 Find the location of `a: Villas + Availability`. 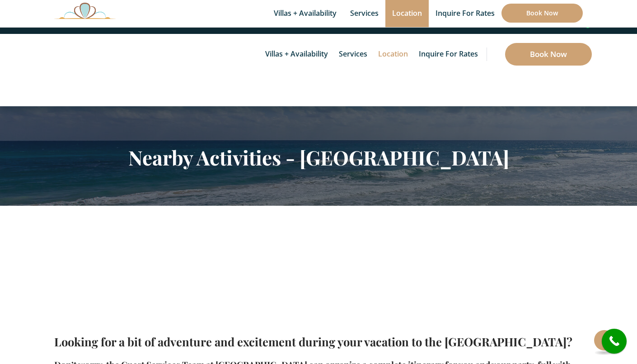

a: Villas + Availability is located at coordinates (297, 54).